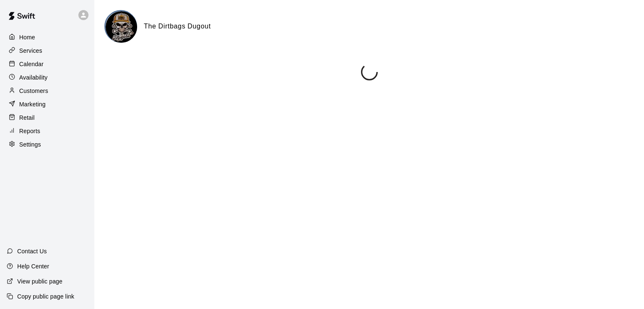 Image resolution: width=644 pixels, height=309 pixels. I want to click on div: Customers, so click(47, 91).